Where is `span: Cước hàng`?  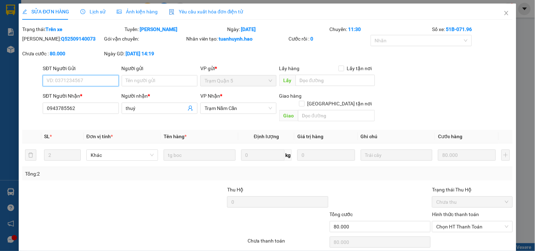
span: Cước hàng is located at coordinates (450, 136).